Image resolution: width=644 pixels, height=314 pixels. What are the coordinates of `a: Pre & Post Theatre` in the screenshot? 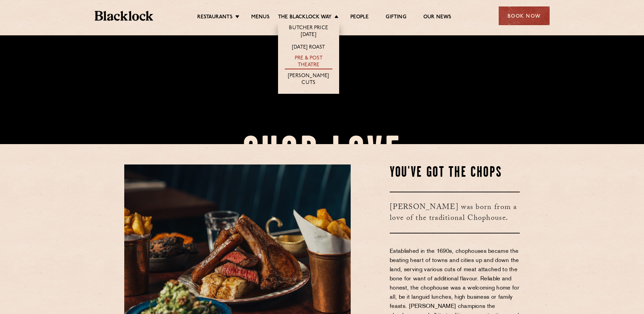 It's located at (309, 62).